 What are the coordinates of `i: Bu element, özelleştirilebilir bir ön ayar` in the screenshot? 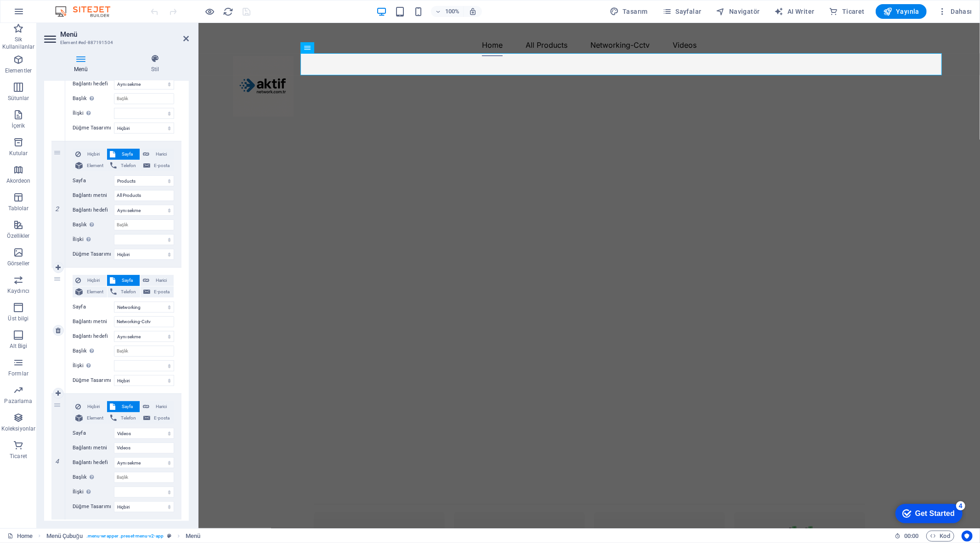 It's located at (169, 535).